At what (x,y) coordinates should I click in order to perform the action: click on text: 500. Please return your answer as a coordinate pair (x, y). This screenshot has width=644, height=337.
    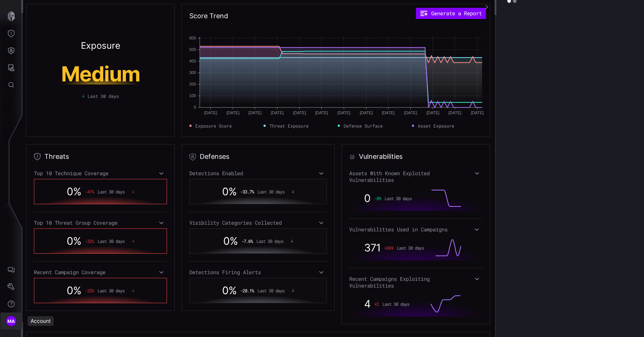
    Looking at the image, I should click on (192, 49).